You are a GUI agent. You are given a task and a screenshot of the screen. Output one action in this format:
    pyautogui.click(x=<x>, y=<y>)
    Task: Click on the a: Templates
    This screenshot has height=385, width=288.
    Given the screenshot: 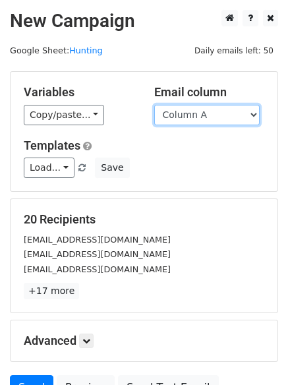 What is the action you would take?
    pyautogui.click(x=52, y=145)
    